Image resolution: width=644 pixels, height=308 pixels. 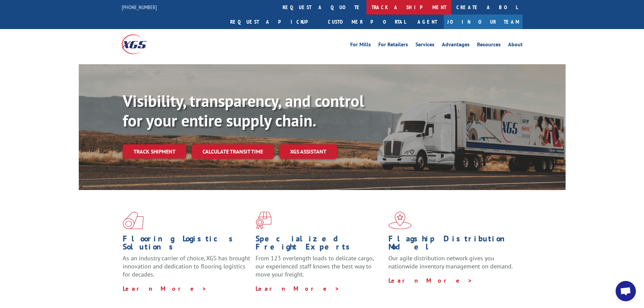 What do you see at coordinates (186, 266) in the screenshot?
I see `span: As an industry carrier of choice, XGS has brought innovation and dedication to flooring logistics...` at bounding box center [186, 266].